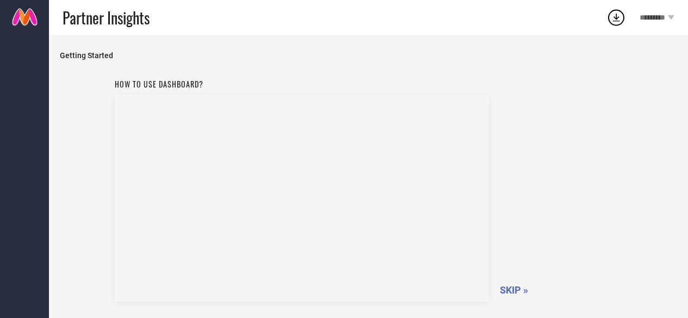  Describe the element at coordinates (106, 17) in the screenshot. I see `span: Partner Insights` at that location.